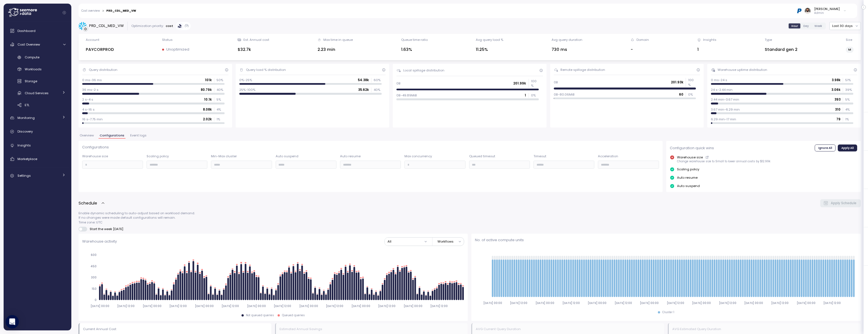  What do you see at coordinates (94, 256) in the screenshot?
I see `tspan: 600` at bounding box center [94, 256].